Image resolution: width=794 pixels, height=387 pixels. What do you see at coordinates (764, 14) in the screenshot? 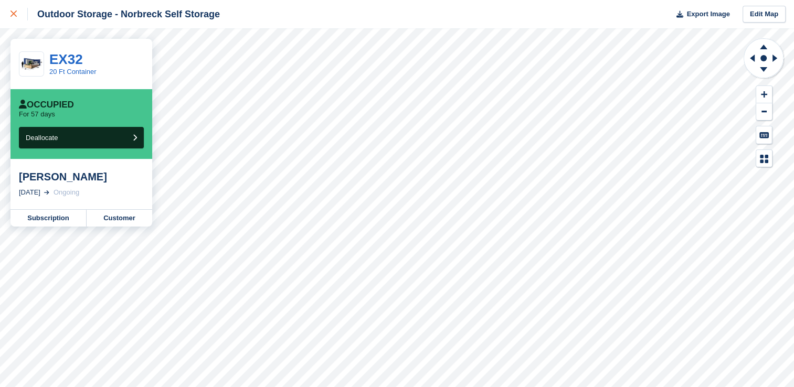
I see `a: Edit Map` at bounding box center [764, 14].